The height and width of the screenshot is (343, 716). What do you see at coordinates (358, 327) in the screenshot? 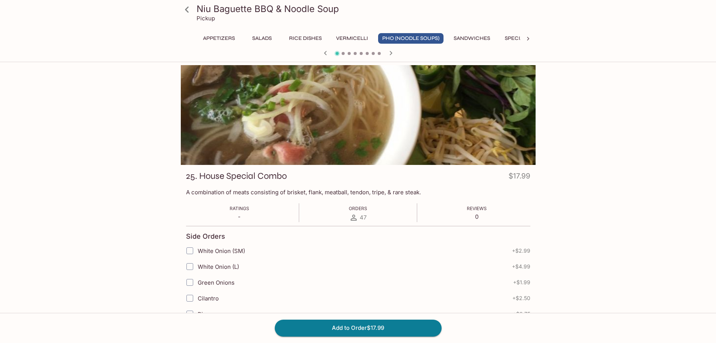
I see `button: Add to Order$17.99` at bounding box center [358, 327].